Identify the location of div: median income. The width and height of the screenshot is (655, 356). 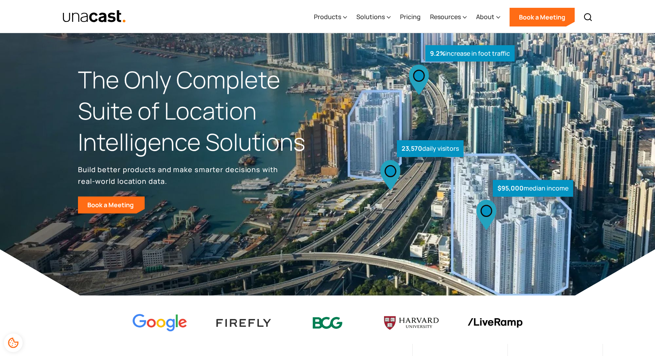
(533, 188).